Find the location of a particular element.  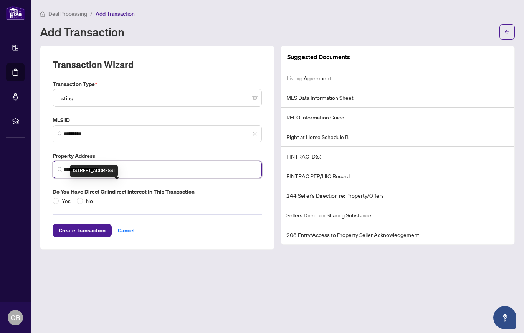

span: Add Transaction is located at coordinates (115, 14).